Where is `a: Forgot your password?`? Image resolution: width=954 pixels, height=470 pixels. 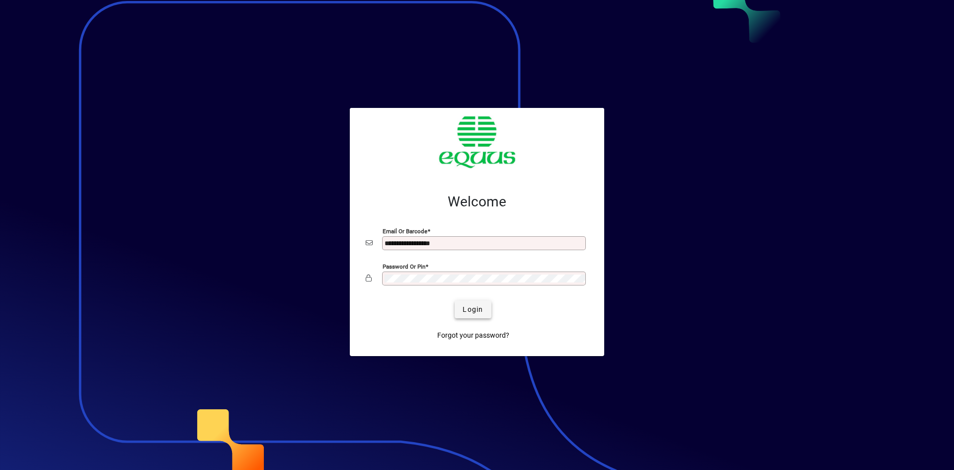
a: Forgot your password? is located at coordinates (473, 335).